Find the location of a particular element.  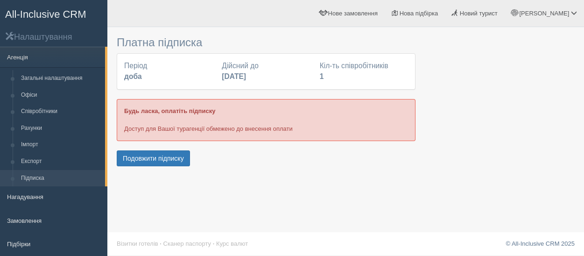

span: All-Inclusive CRM is located at coordinates (46, 14).